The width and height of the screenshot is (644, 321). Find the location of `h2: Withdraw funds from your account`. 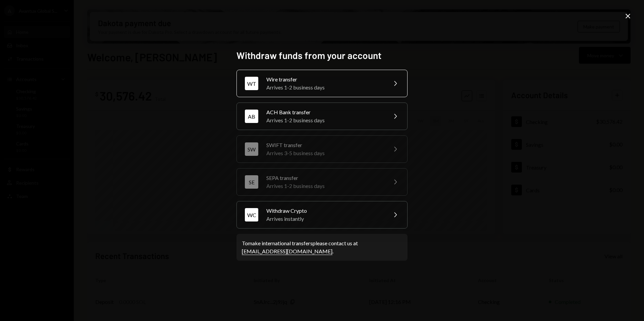

h2: Withdraw funds from your account is located at coordinates (322, 55).